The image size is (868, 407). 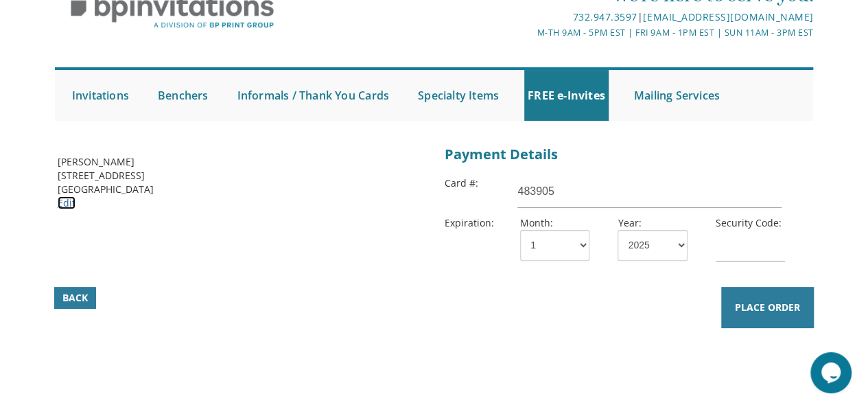 What do you see at coordinates (75, 298) in the screenshot?
I see `span: Back` at bounding box center [75, 298].